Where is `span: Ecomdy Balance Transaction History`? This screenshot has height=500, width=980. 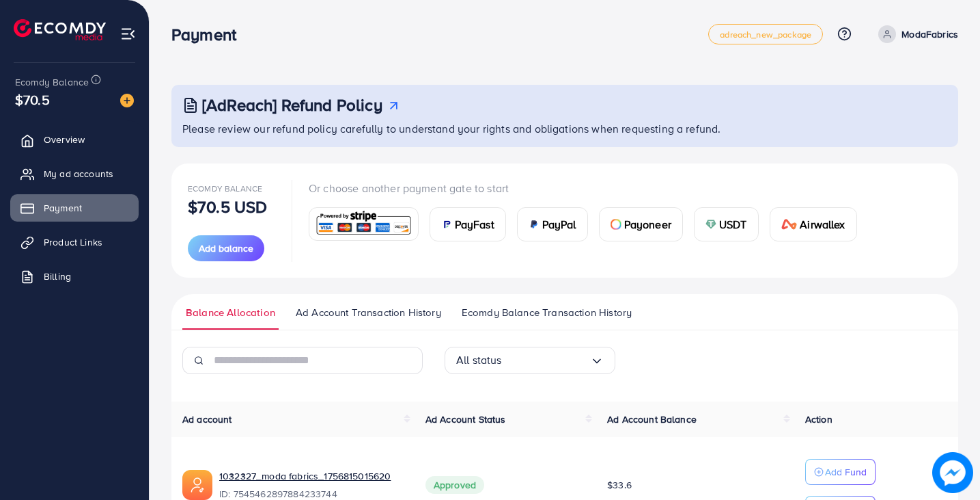
span: Ecomdy Balance Transaction History is located at coordinates (546, 312).